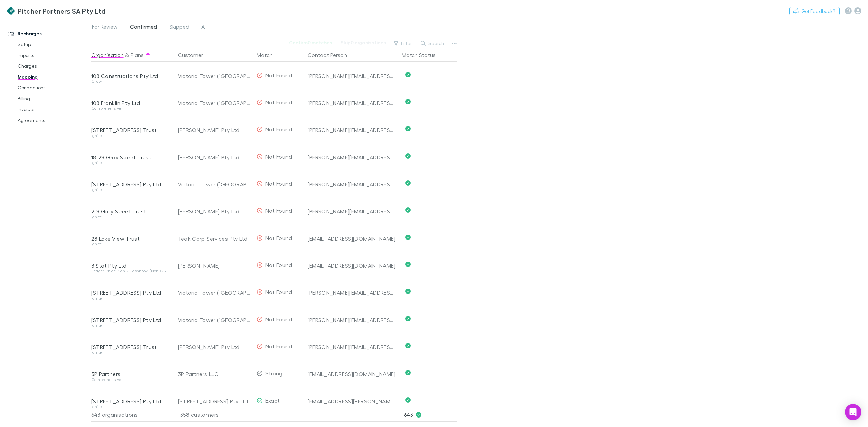 The height and width of the screenshot is (427, 868). Describe the element at coordinates (54, 55) in the screenshot. I see `a: Imports` at that location.